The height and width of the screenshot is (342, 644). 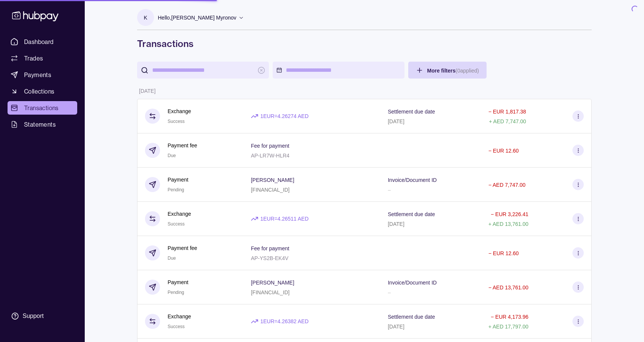 What do you see at coordinates (507, 122) in the screenshot?
I see `p: + AED 7,747.00` at bounding box center [507, 122].